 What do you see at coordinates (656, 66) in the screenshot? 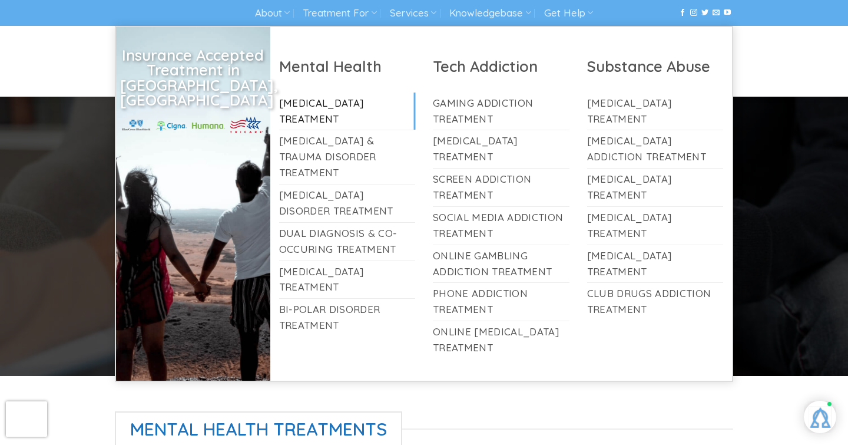
I see `h2: Substance Abuse` at bounding box center [656, 66].